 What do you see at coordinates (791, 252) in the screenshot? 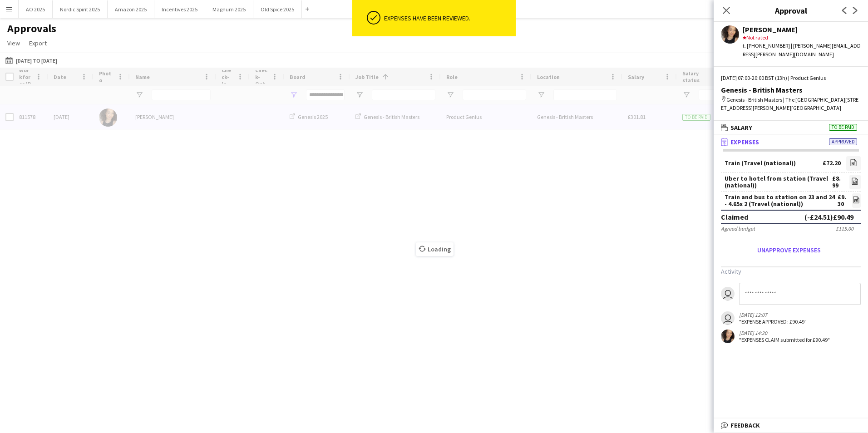
I see `div: ExpensesApproved` at bounding box center [791, 252].